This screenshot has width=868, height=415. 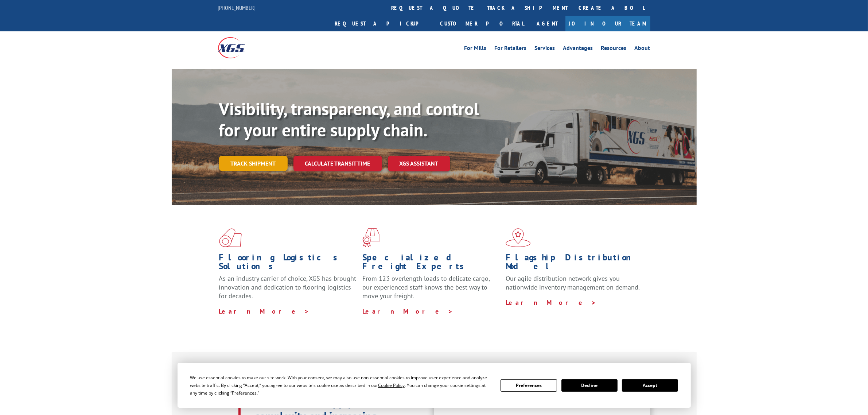 What do you see at coordinates (518, 237) in the screenshot?
I see `img: xgs-icon-flagship-distribution-model-red` at bounding box center [518, 237].